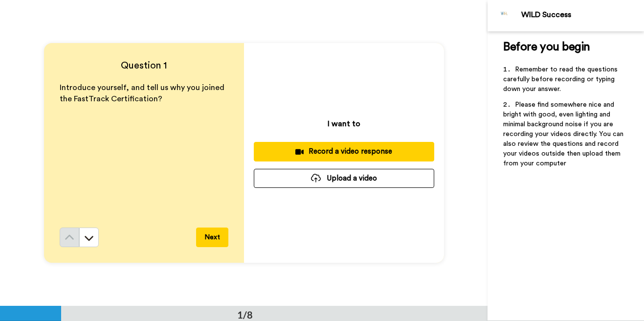  What do you see at coordinates (343, 151) in the screenshot?
I see `button: Record a video response` at bounding box center [343, 151].